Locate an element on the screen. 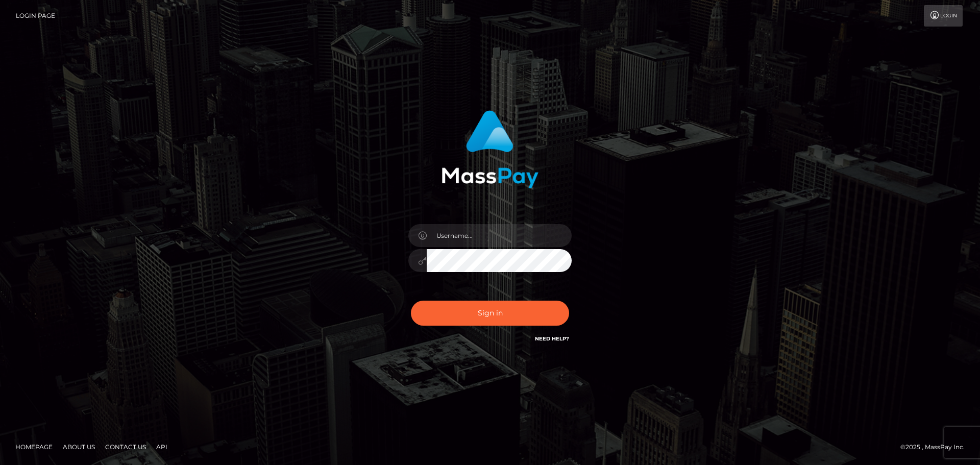 Image resolution: width=980 pixels, height=465 pixels. img: MassPay Login is located at coordinates (490, 149).